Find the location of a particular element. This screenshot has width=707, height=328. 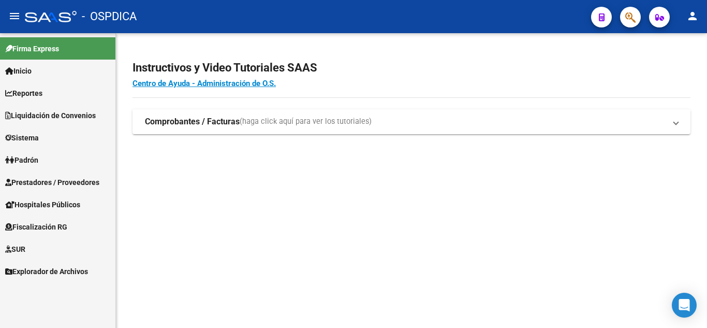

span: (haga click aquí para ver los tutoriales) is located at coordinates (305, 122).